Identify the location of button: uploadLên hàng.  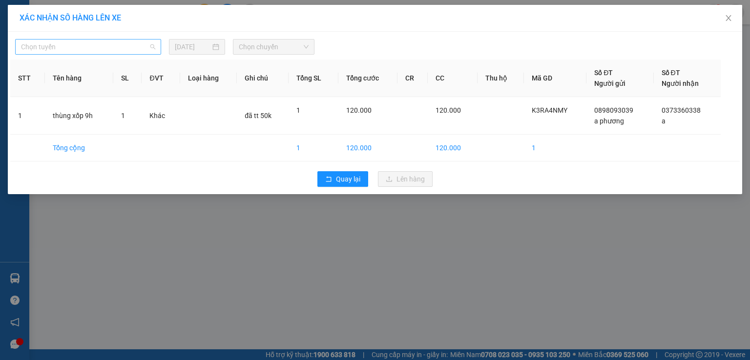
(405, 179).